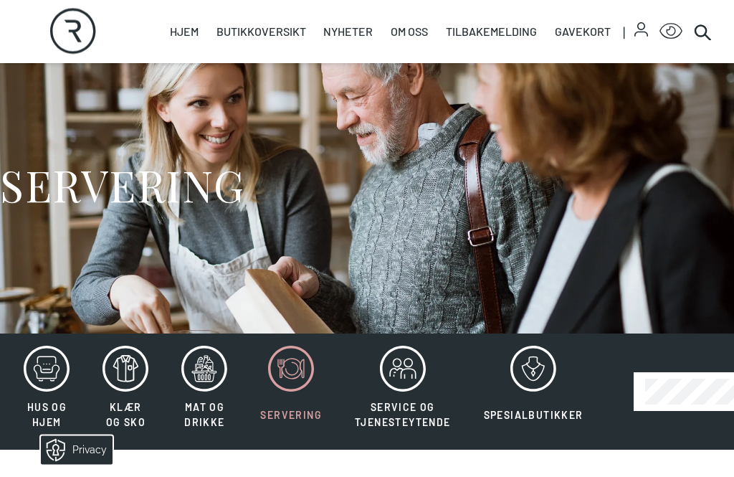 This screenshot has width=734, height=477. What do you see at coordinates (291, 415) in the screenshot?
I see `span: Servering` at bounding box center [291, 415].